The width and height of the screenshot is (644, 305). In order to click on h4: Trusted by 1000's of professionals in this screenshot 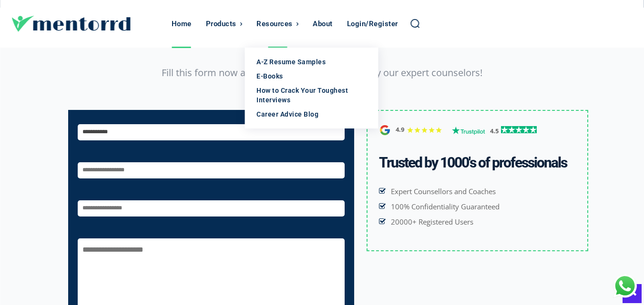, I will do `click(472, 163)`.